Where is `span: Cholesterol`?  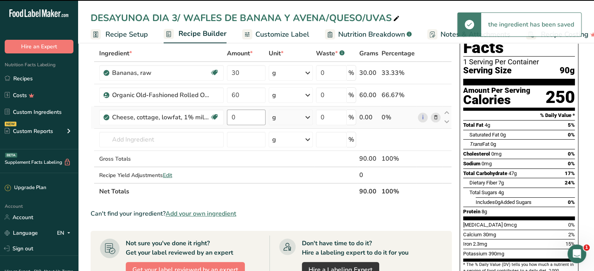
span: Cholesterol is located at coordinates (476, 154).